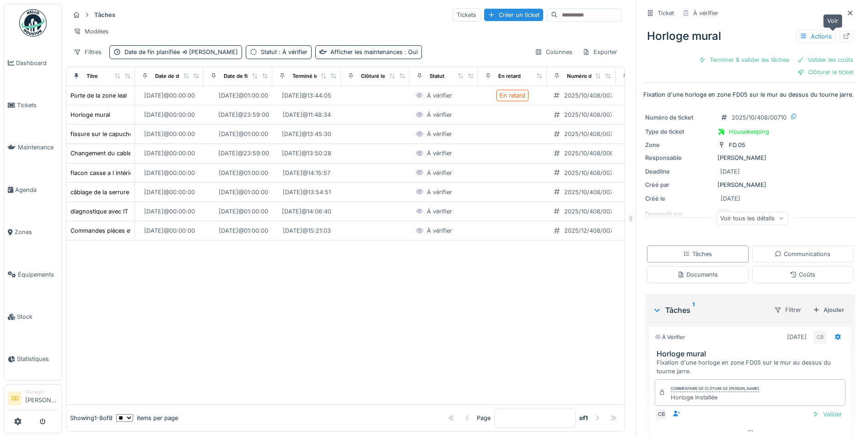 The image size is (868, 437). Describe the element at coordinates (600, 52) in the screenshot. I see `div: Exporter` at that location.